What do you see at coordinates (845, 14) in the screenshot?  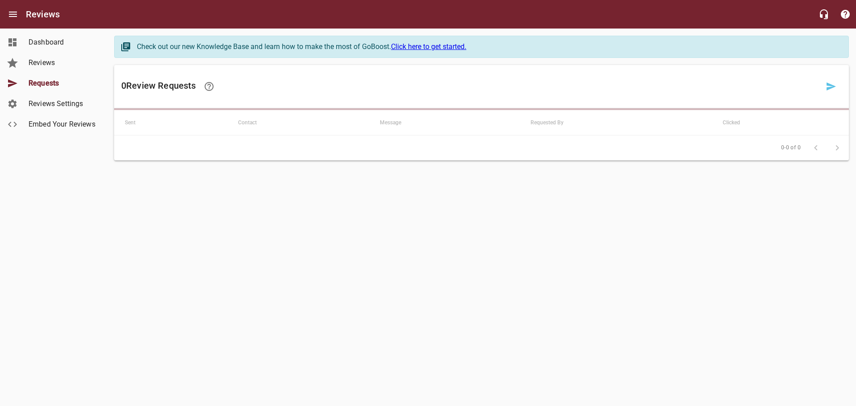 I see `button: Support Portal` at bounding box center [845, 14].